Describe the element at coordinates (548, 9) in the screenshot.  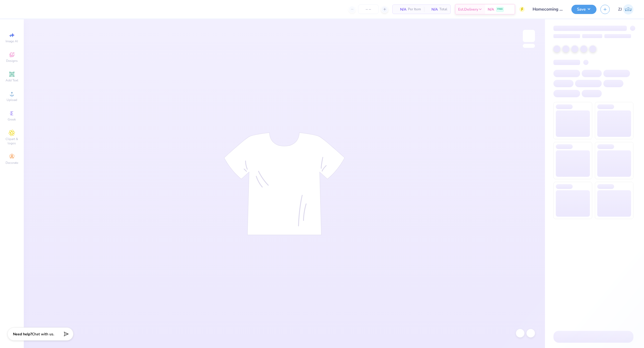
I see `input: Untitled Design` at that location.